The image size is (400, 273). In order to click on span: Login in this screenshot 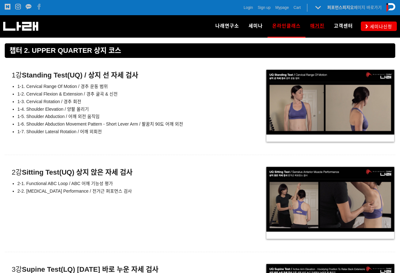, I will do `click(248, 8)`.